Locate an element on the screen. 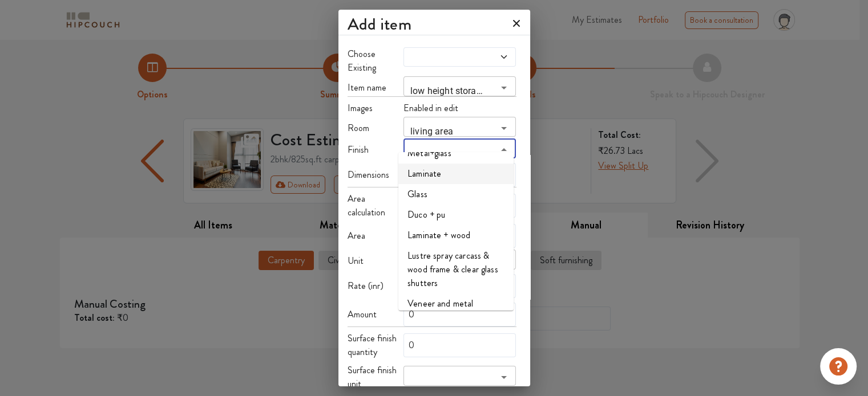 Image resolution: width=868 pixels, height=396 pixels. li: Metal+glass is located at coordinates (456, 154).